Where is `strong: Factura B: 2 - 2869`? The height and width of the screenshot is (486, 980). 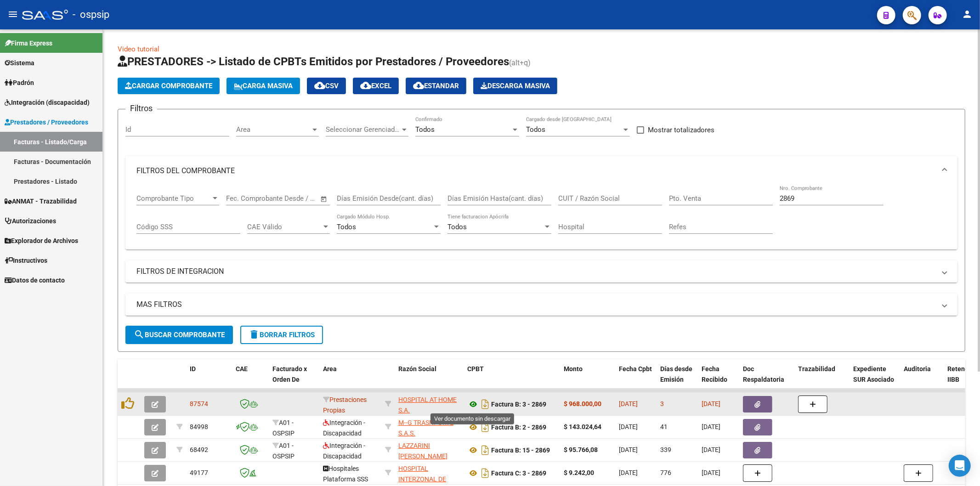
strong: Factura B: 2 - 2869 is located at coordinates (519, 427).